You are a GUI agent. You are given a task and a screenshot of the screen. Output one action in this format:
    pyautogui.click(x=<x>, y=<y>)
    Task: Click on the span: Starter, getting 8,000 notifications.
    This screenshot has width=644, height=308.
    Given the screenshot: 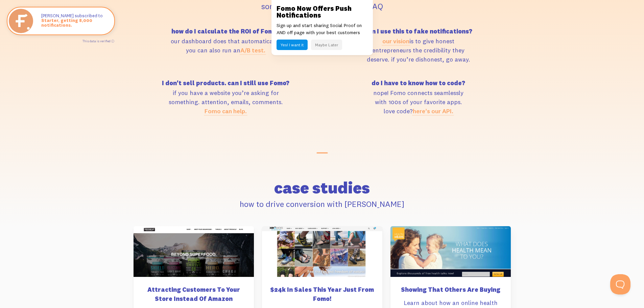 What is the action you would take?
    pyautogui.click(x=74, y=23)
    